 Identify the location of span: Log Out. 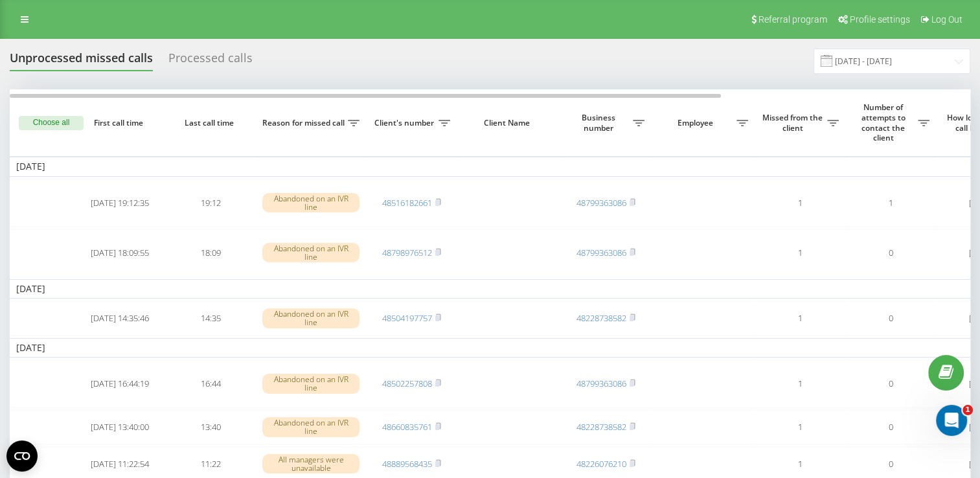
(947, 19).